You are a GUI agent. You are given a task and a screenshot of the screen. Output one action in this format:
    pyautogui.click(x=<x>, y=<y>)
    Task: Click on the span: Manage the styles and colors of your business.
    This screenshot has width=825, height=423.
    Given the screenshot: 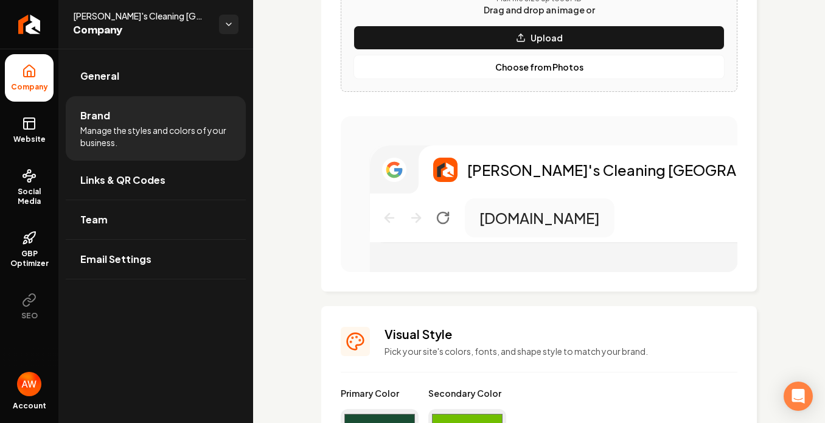 What is the action you would take?
    pyautogui.click(x=156, y=136)
    